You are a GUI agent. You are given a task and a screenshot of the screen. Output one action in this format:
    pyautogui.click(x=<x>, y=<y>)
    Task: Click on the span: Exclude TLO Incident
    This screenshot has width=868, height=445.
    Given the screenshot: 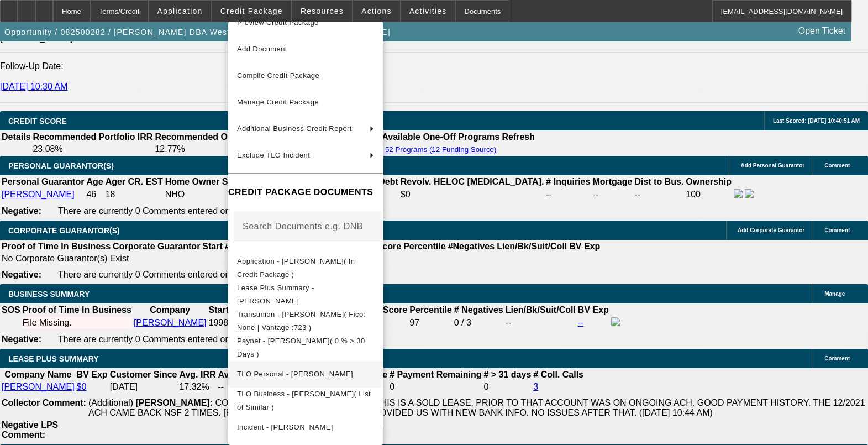 What is the action you would take?
    pyautogui.click(x=273, y=154)
    